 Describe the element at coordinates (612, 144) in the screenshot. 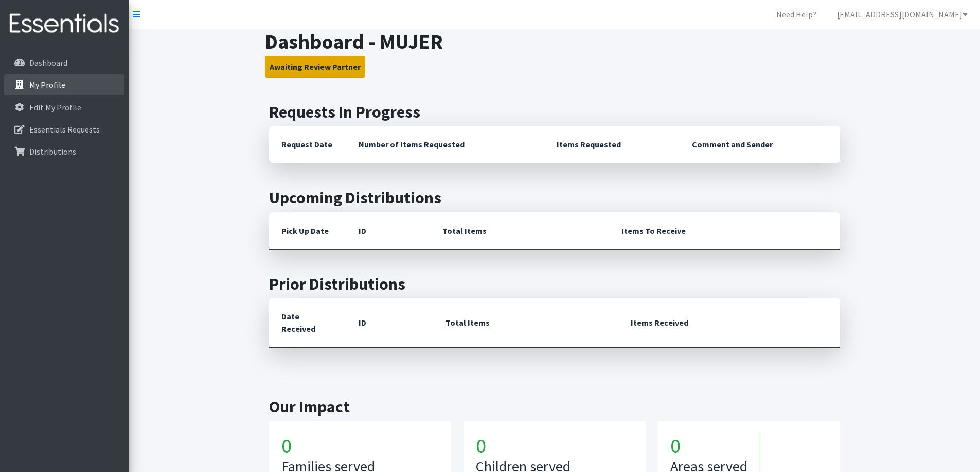

I see `th: Items Requested` at that location.